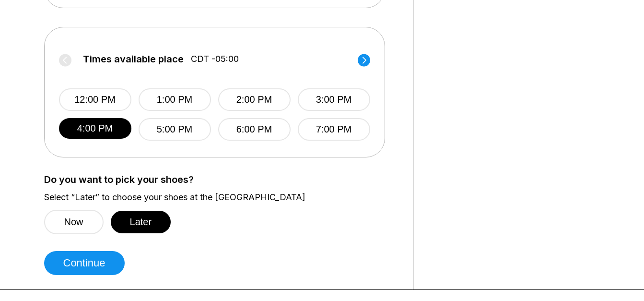  What do you see at coordinates (95, 128) in the screenshot?
I see `button: 4:00 PM` at bounding box center [95, 128].